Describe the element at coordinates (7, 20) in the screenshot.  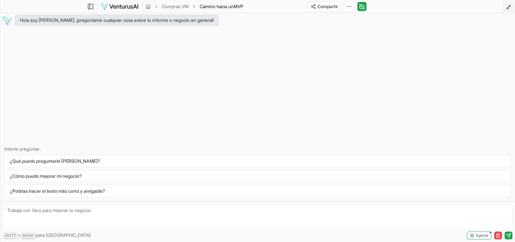
I see `img: Vera` at that location.